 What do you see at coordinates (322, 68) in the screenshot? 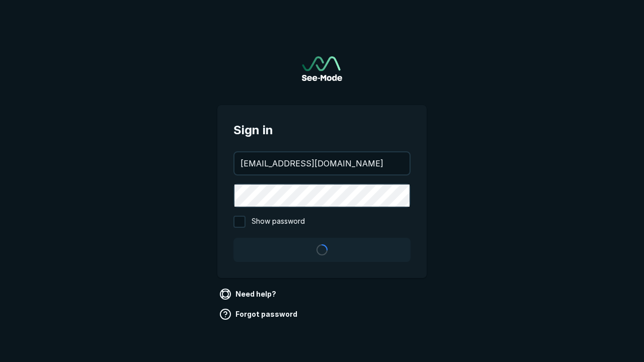
I see `a: Go to sign in` at bounding box center [322, 68].